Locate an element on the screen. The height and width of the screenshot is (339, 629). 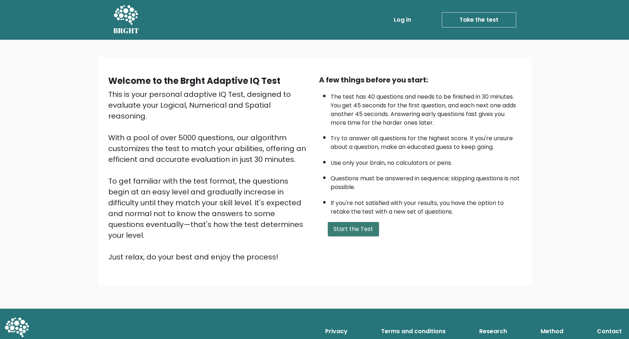
li: The test has 40 questions and needs to be finished in 30 minutes. You get 45 seconds for the firs... is located at coordinates (426, 108).